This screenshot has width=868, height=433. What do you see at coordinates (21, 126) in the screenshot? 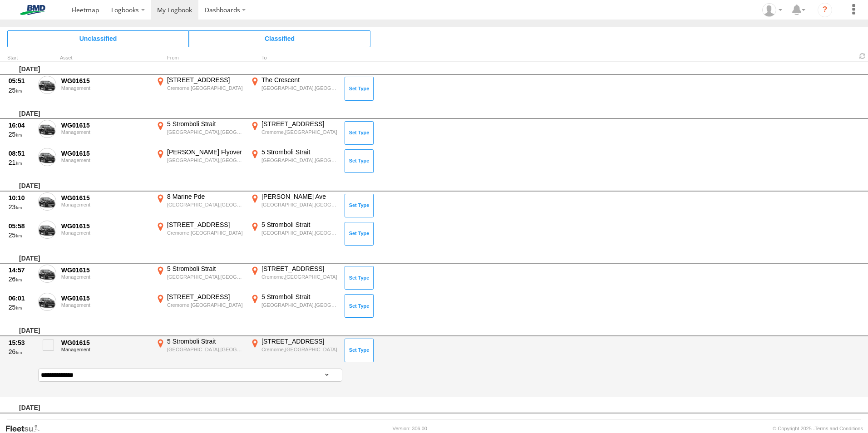
I see `div: 16:04` at bounding box center [21, 126].